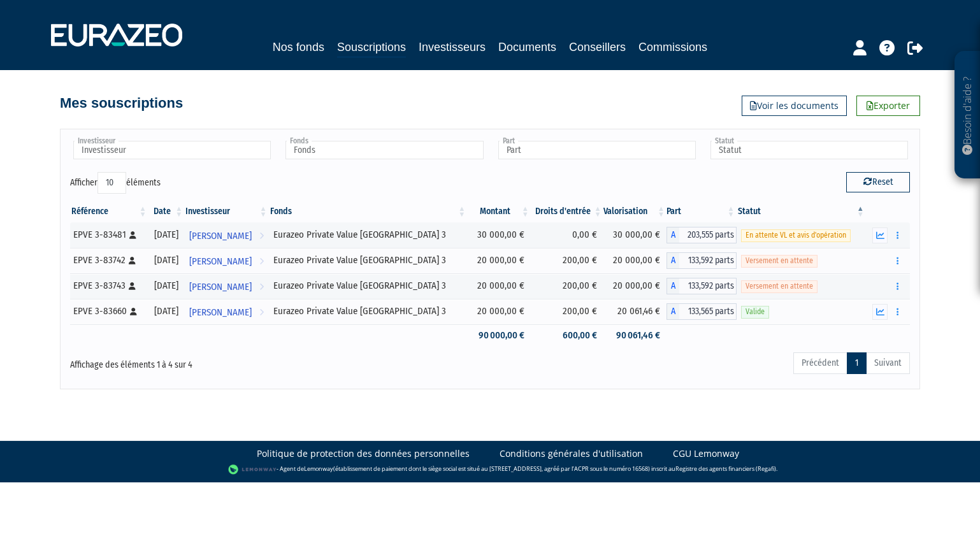  I want to click on img: logo-lemonway.png, so click(253, 469).